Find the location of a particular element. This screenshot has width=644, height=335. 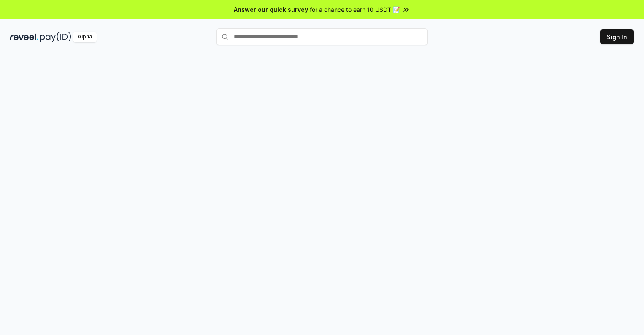

img: reveel_dark is located at coordinates (24, 37).